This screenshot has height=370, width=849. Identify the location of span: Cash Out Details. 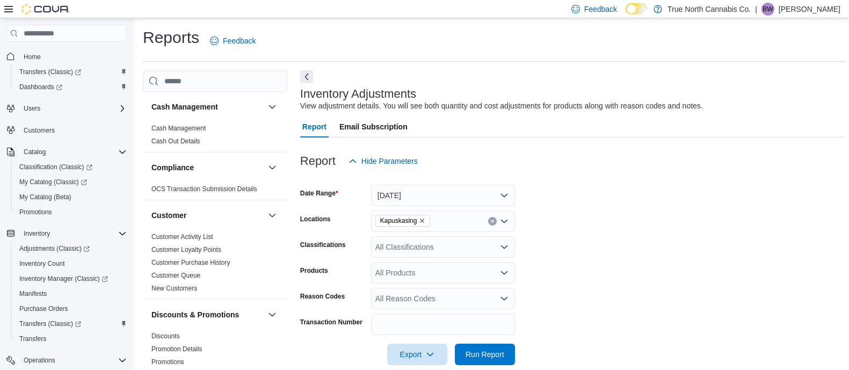
(176, 141).